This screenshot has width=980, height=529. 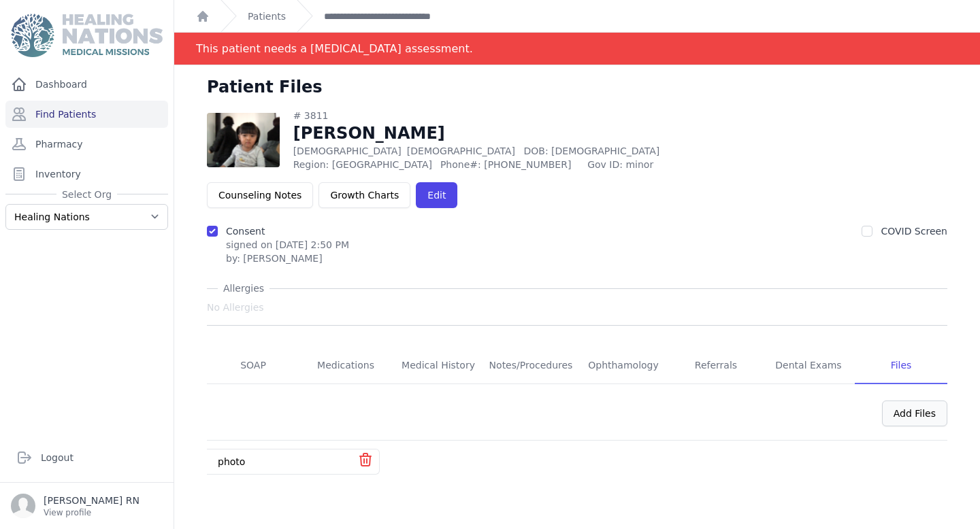 I want to click on a: Inventory, so click(x=86, y=174).